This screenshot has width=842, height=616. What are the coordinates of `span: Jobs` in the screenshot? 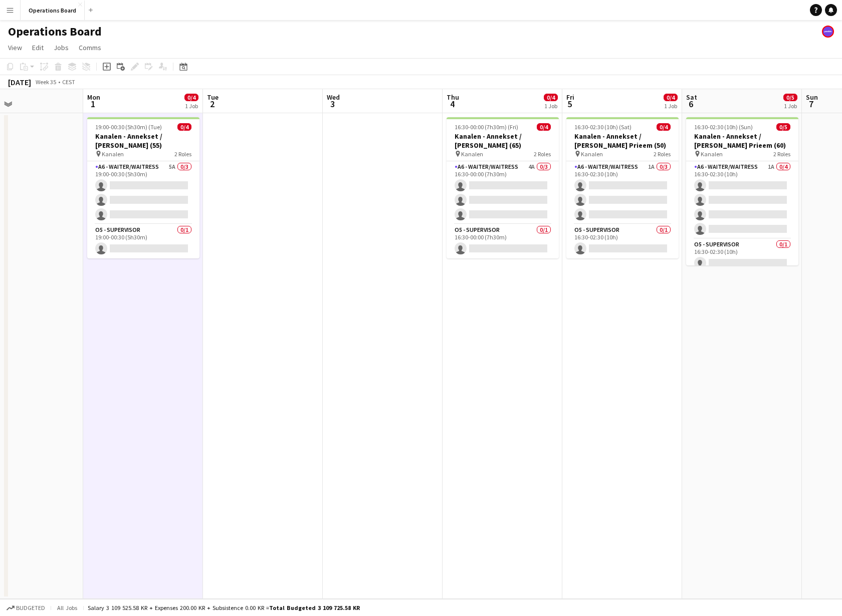 It's located at (61, 48).